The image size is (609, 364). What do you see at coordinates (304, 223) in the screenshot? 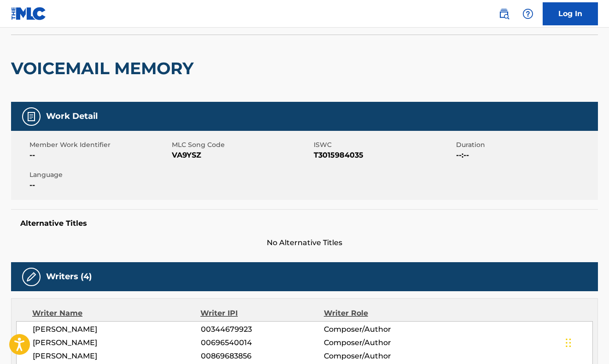
I see `h5: Alternative Titles` at bounding box center [304, 223].